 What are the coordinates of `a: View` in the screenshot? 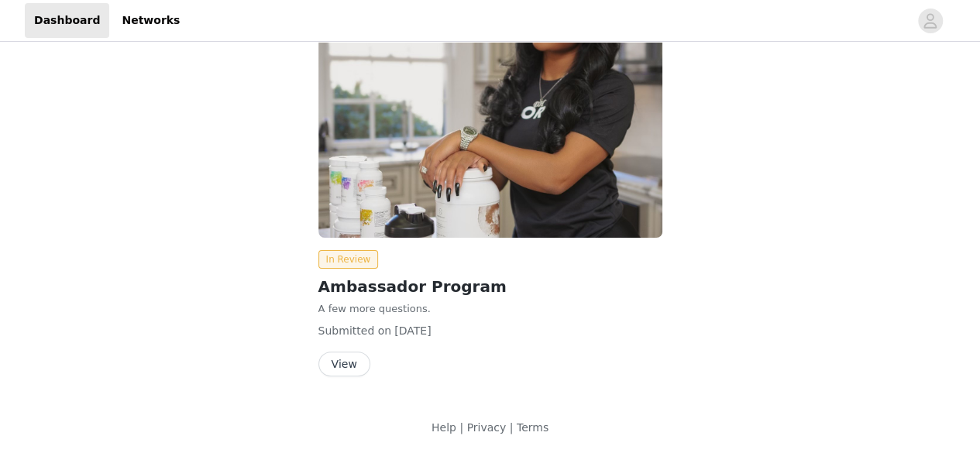 It's located at (344, 364).